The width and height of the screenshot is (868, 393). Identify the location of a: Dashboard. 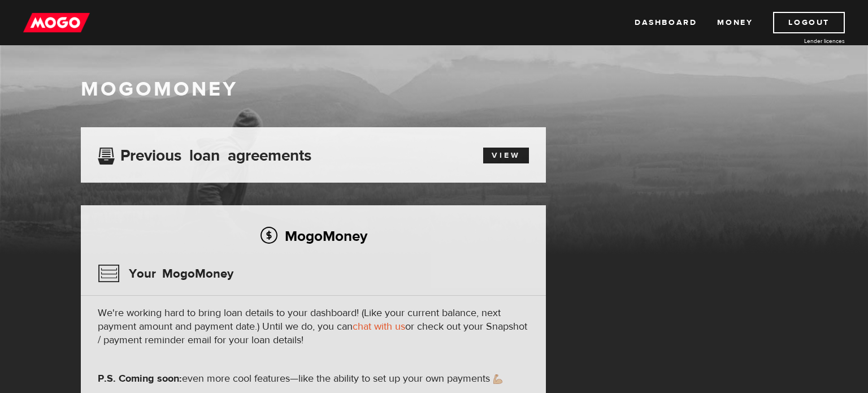
(665, 23).